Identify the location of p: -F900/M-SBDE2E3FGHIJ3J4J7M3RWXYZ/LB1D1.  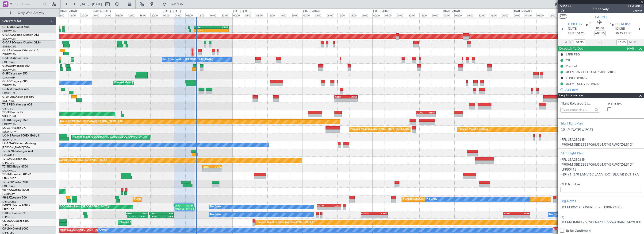
(601, 145).